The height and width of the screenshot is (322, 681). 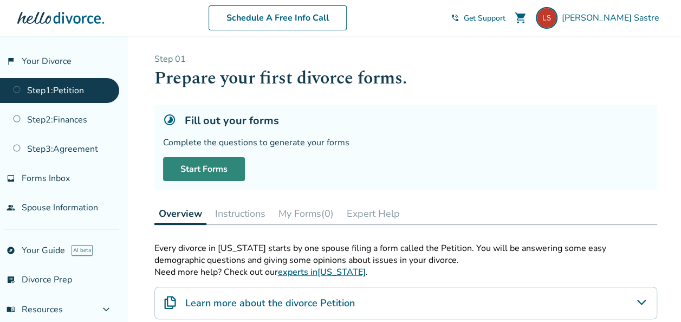 I want to click on span: Get Support, so click(x=484, y=18).